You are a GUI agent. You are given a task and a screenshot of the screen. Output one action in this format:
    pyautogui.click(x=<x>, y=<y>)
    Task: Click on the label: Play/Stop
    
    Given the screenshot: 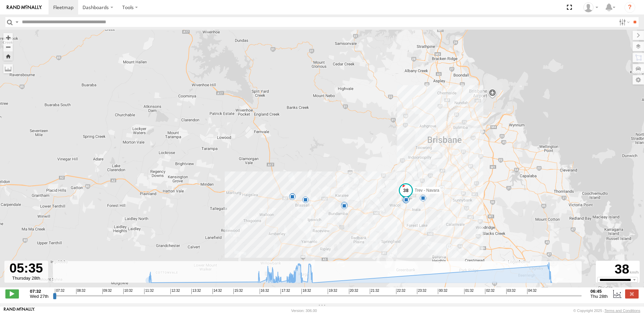 What is the action you would take?
    pyautogui.click(x=12, y=294)
    